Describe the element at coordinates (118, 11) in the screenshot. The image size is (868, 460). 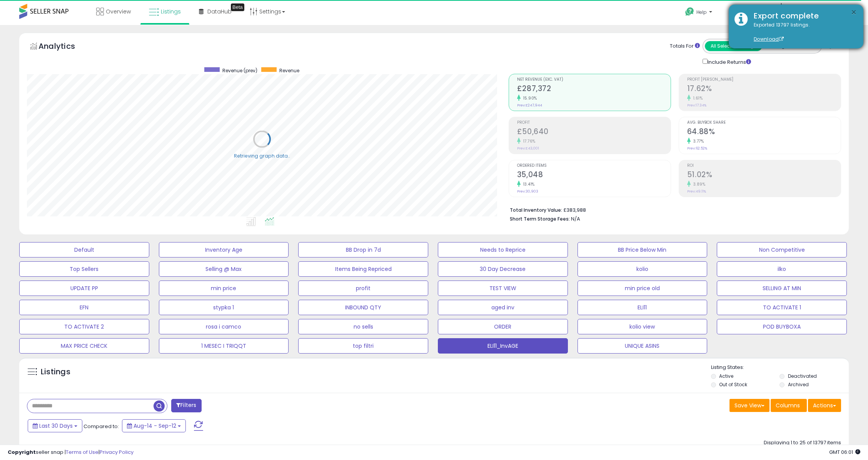
I see `span: Overview` at that location.